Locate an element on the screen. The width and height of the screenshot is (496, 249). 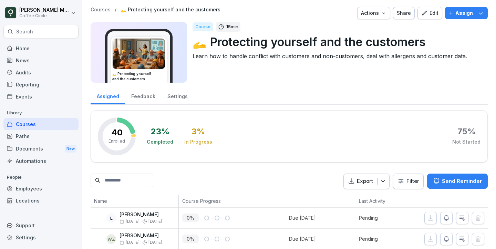
a: Reporting is located at coordinates (41, 84).